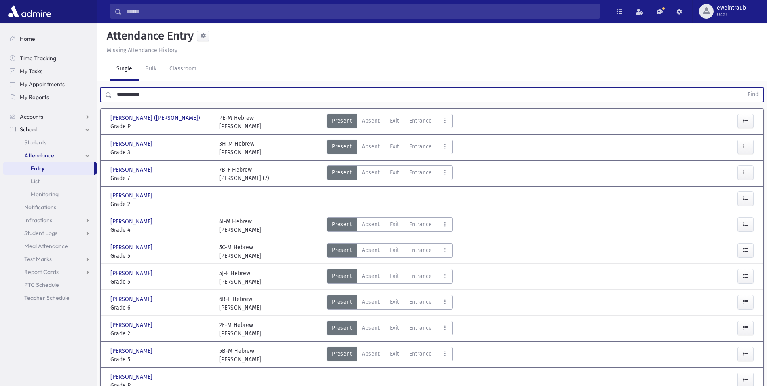 The height and width of the screenshot is (386, 767). Describe the element at coordinates (50, 142) in the screenshot. I see `a: Students` at that location.